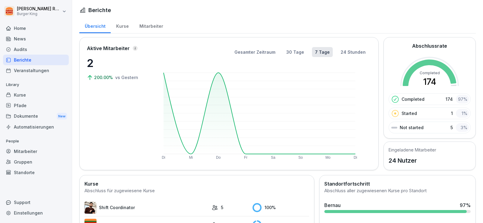  What do you see at coordinates (36, 105) in the screenshot?
I see `a: Pfade` at bounding box center [36, 105].